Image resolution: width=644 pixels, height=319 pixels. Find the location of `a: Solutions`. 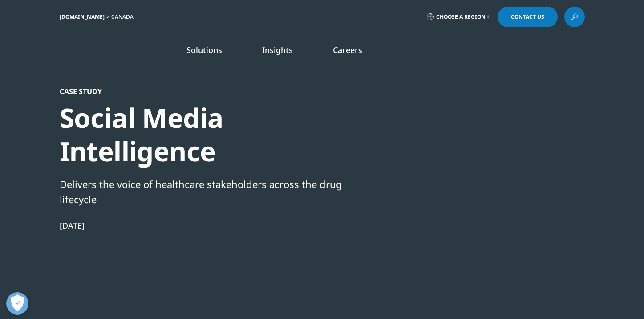

a: Solutions is located at coordinates (204, 50).